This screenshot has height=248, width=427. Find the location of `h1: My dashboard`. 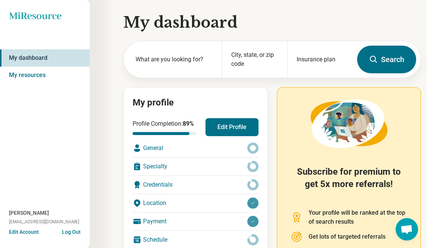

h1: My dashboard is located at coordinates (272, 22).